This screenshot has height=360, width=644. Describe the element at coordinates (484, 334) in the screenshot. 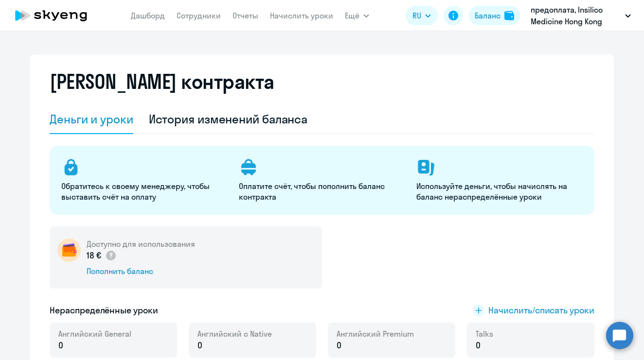

I see `span: Talks` at that location.